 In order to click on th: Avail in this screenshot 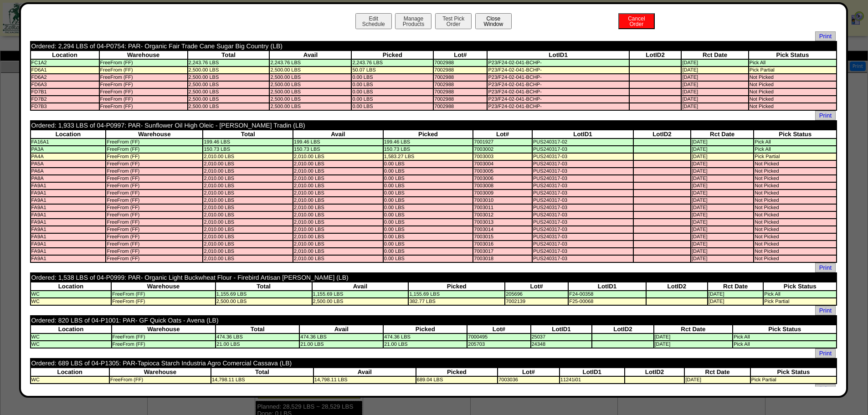, I will do `click(341, 329)`.